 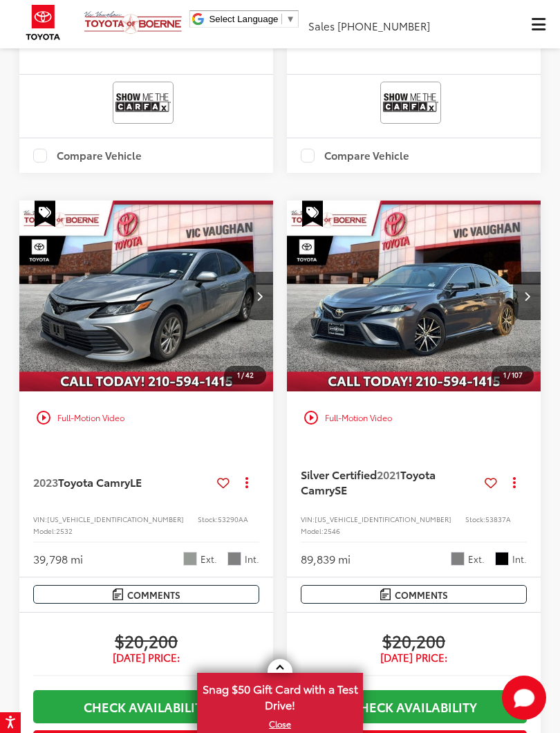 I want to click on span: 2546, so click(x=331, y=530).